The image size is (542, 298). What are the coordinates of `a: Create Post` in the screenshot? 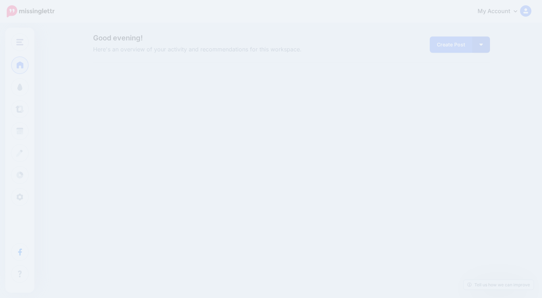 It's located at (451, 45).